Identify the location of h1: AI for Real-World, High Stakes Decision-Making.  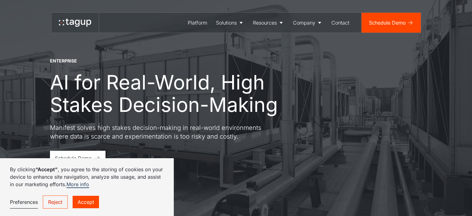
(180, 93).